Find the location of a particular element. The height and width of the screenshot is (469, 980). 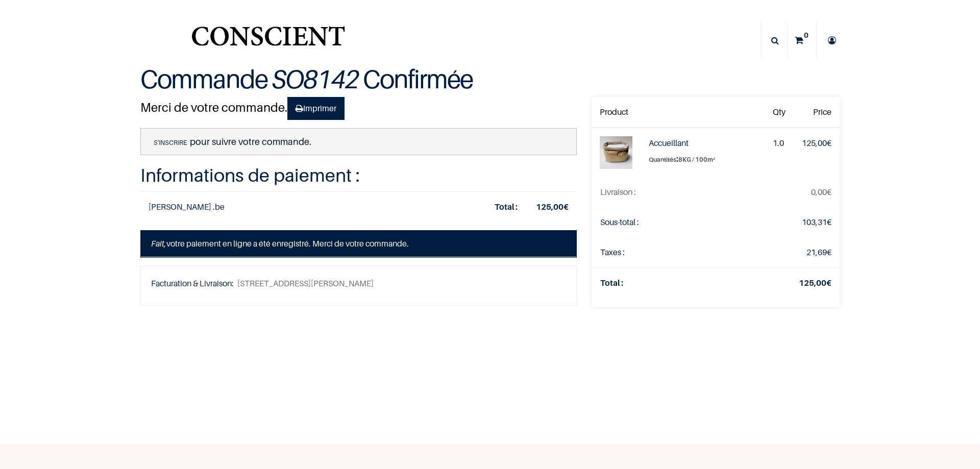

a: Logo of Conscient is located at coordinates (268, 40).